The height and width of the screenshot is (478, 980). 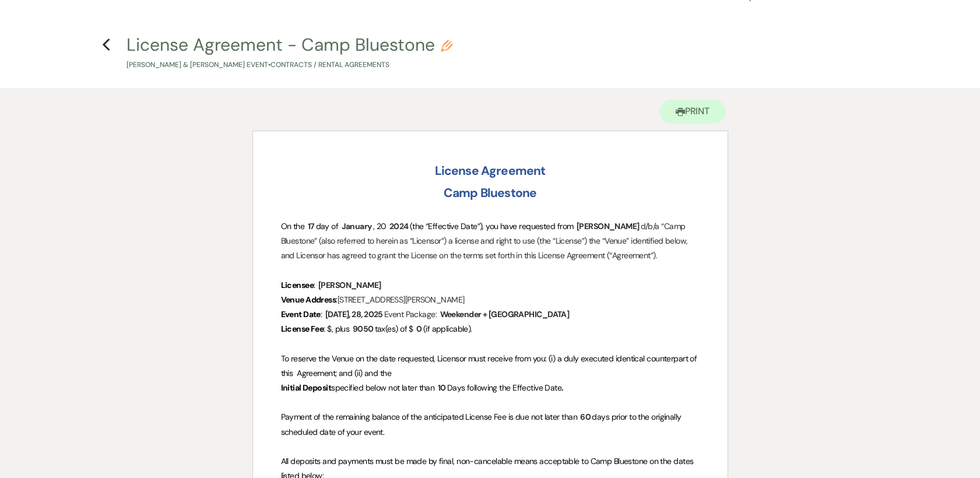 What do you see at coordinates (327, 226) in the screenshot?
I see `span: day of` at bounding box center [327, 226].